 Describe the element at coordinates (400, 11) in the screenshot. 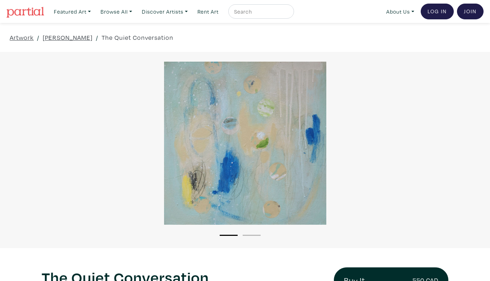

I see `a: About Us` at that location.